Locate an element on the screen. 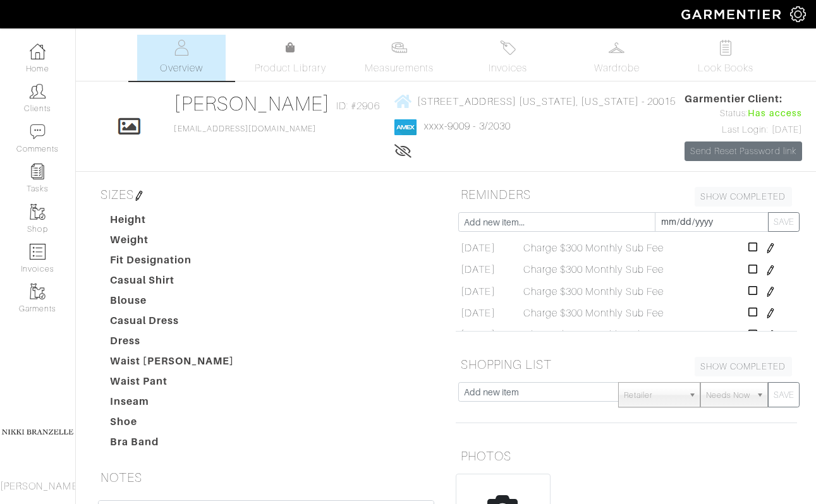 The height and width of the screenshot is (504, 816). img: clients-icon-6bae9207a08558b7cb47a8932f037763ab4055f8c8b6bfacd5dc20c3e0201464.png is located at coordinates (37, 91).